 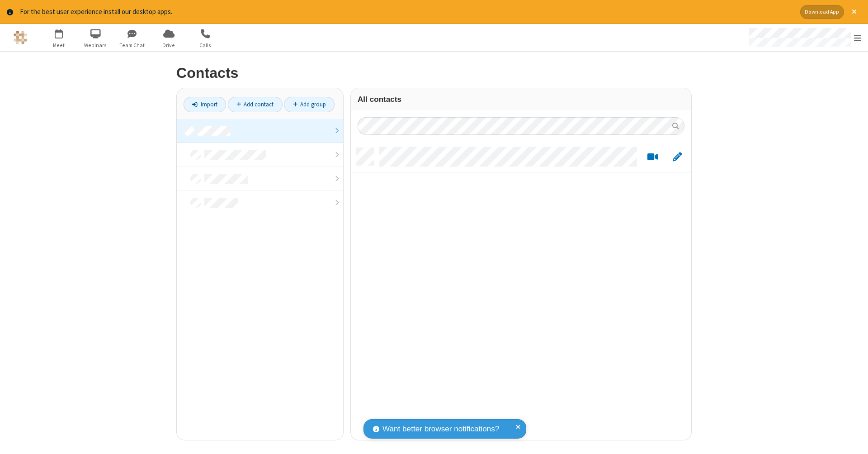 I want to click on img: QA Selenium DO NOT DELETE OR CHANGE, so click(x=21, y=38).